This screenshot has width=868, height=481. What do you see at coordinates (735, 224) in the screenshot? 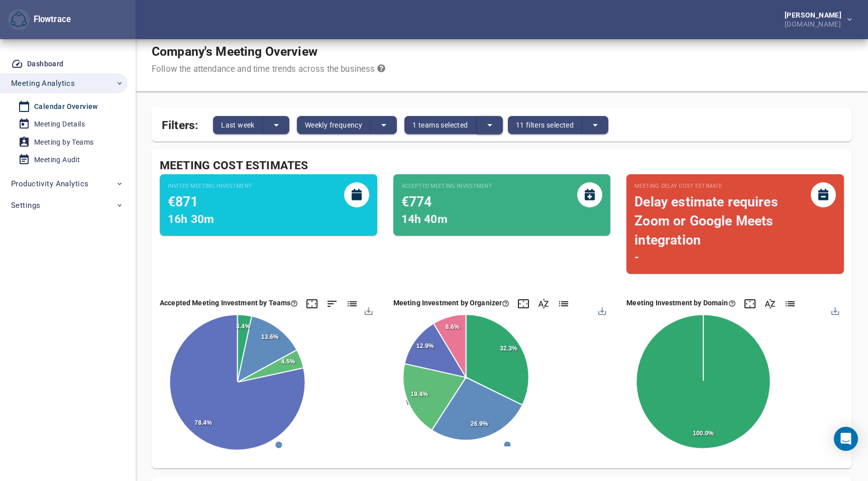
I see `div: This estimate is based video call start times. Value in brackes is extrapolated against all meeti...` at bounding box center [735, 224].